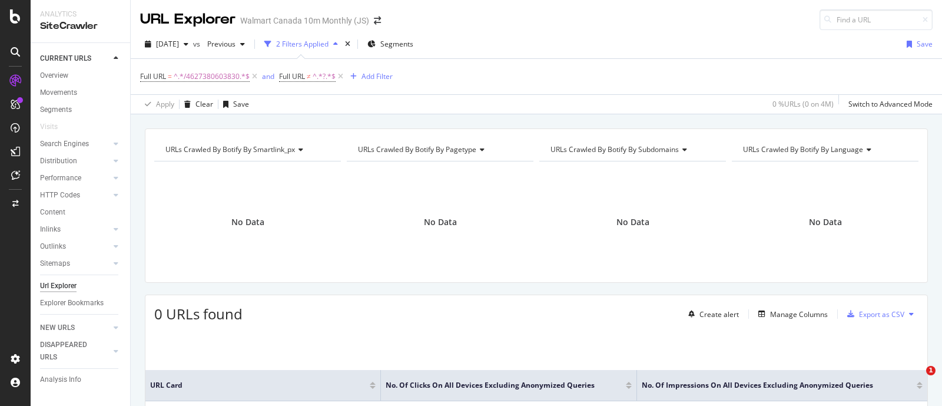  Describe the element at coordinates (439, 150) in the screenshot. I see `h4: URLs Crawled By Botify By pagetype` at that location.